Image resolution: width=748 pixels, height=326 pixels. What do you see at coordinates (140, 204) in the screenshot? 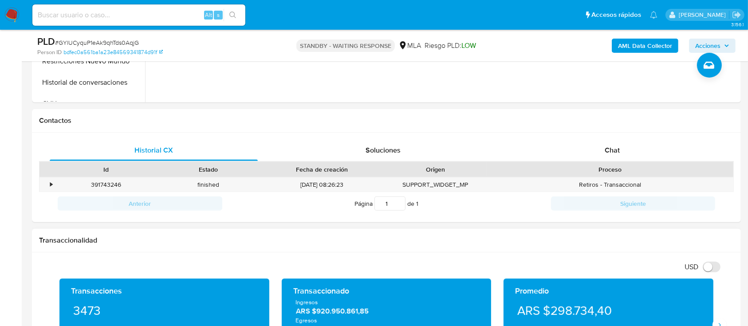
I see `button: Anterior` at bounding box center [140, 204].